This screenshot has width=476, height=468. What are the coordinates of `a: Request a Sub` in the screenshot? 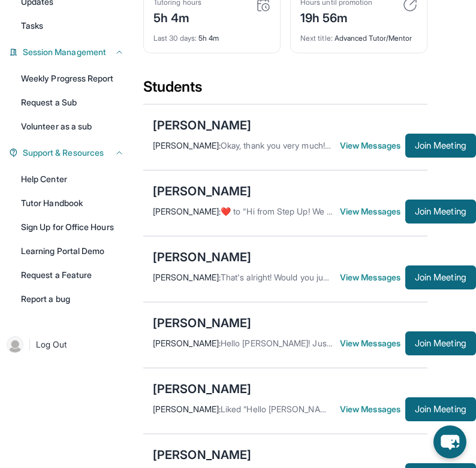 It's located at (72, 102).